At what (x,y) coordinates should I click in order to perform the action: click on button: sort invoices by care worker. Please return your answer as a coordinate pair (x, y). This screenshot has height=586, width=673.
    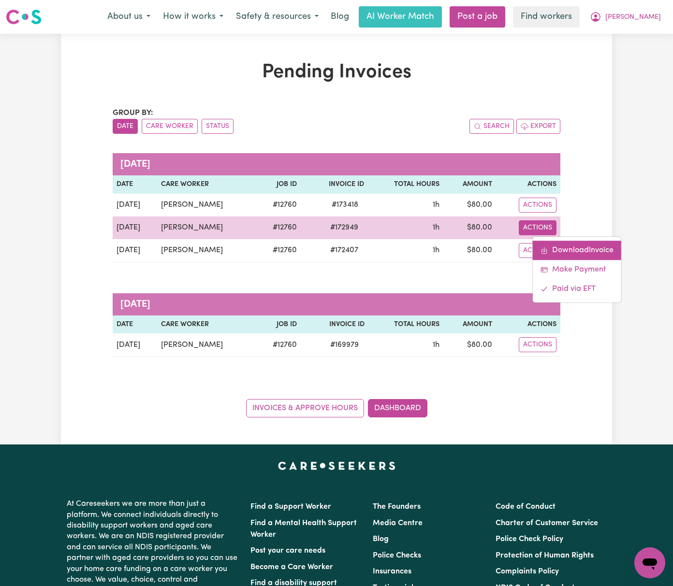
    Looking at the image, I should click on (170, 126).